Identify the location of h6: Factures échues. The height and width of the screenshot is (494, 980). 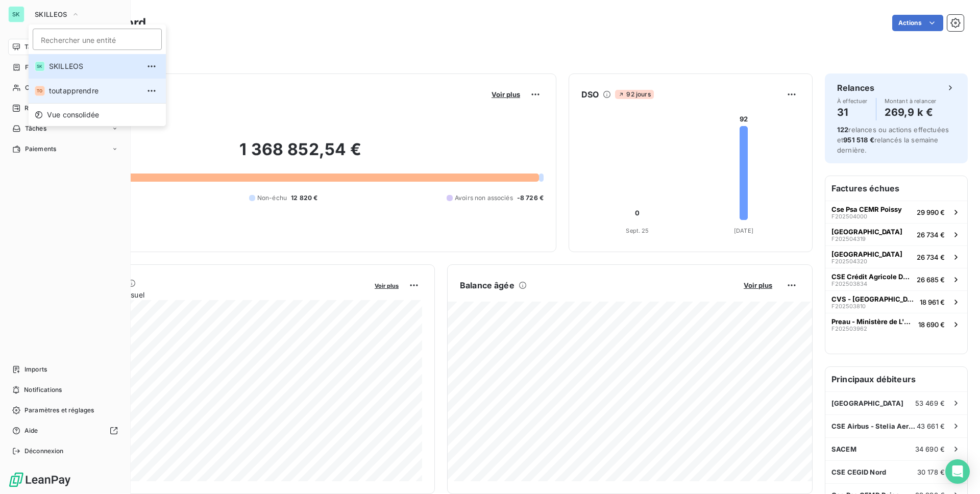
(897, 188).